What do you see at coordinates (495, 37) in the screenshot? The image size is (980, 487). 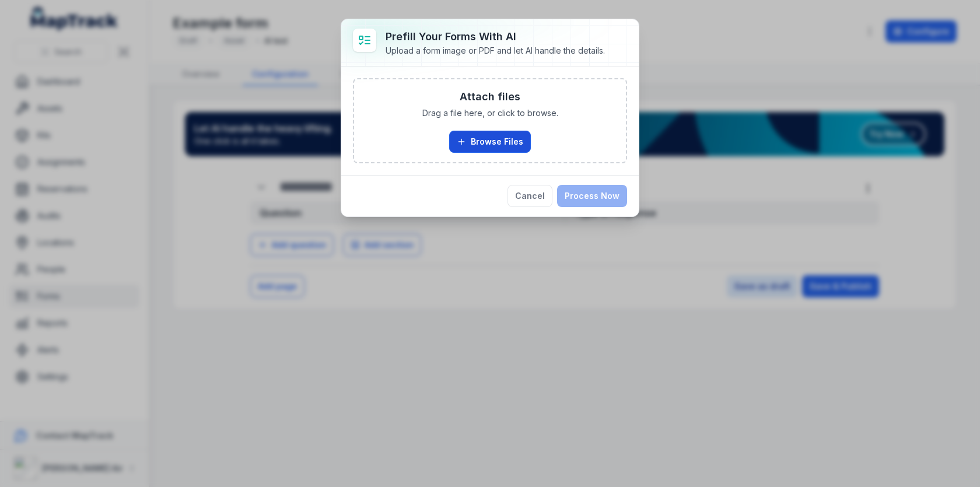 I see `h3: Prefill Your Forms with AI` at bounding box center [495, 37].